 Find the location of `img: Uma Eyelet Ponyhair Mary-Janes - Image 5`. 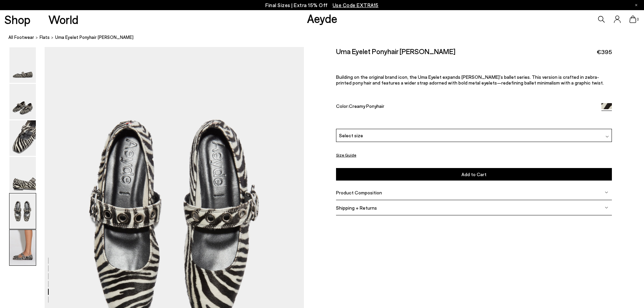

img: Uma Eyelet Ponyhair Mary-Janes - Image 5 is located at coordinates (22, 211).